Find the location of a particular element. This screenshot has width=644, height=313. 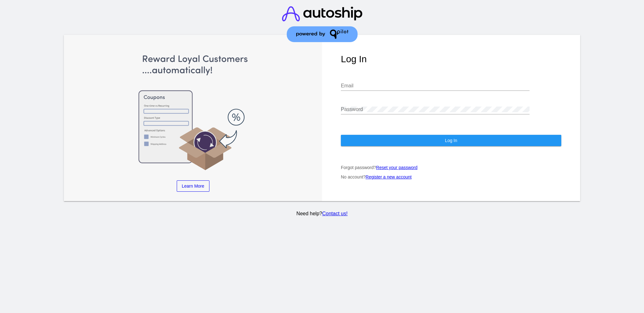

a: Register a new account is located at coordinates (389, 177).